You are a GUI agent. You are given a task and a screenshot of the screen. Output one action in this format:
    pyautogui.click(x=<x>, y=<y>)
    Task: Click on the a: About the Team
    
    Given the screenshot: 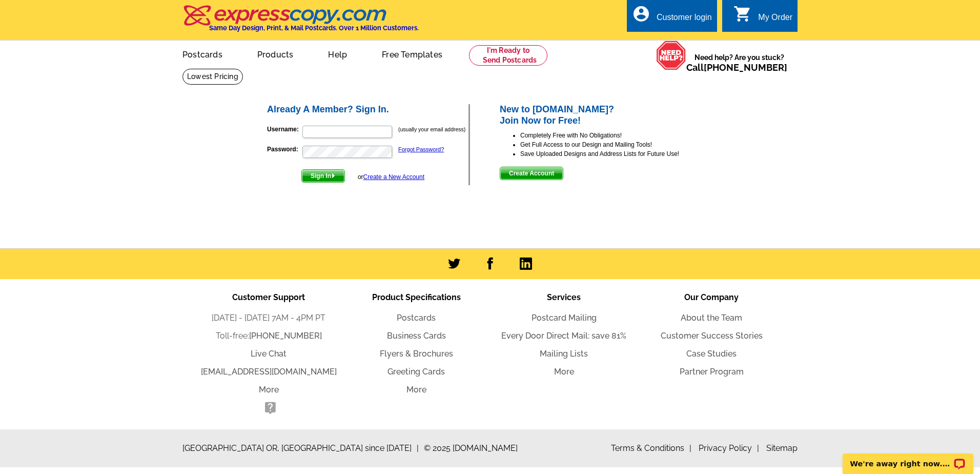 What is the action you would take?
    pyautogui.click(x=712, y=317)
    